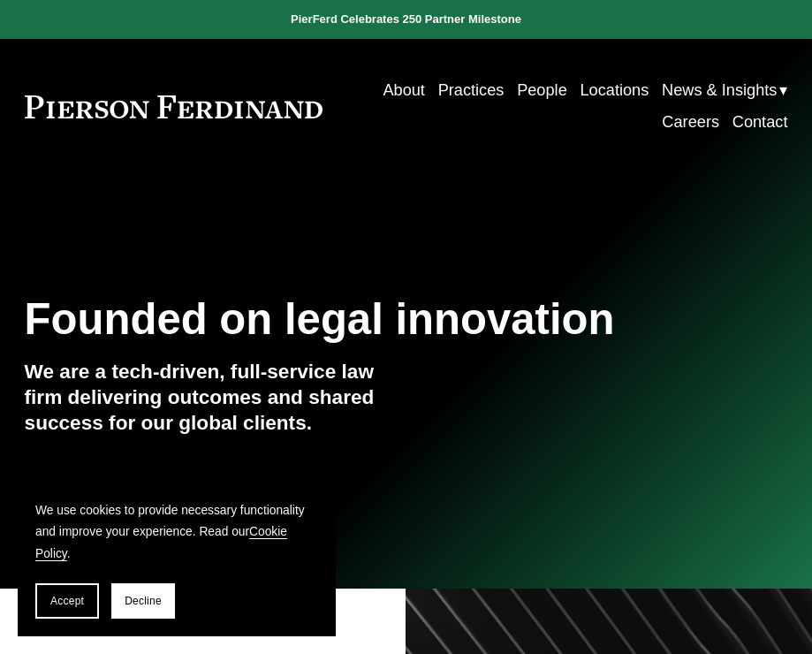  I want to click on span: Accept, so click(67, 601).